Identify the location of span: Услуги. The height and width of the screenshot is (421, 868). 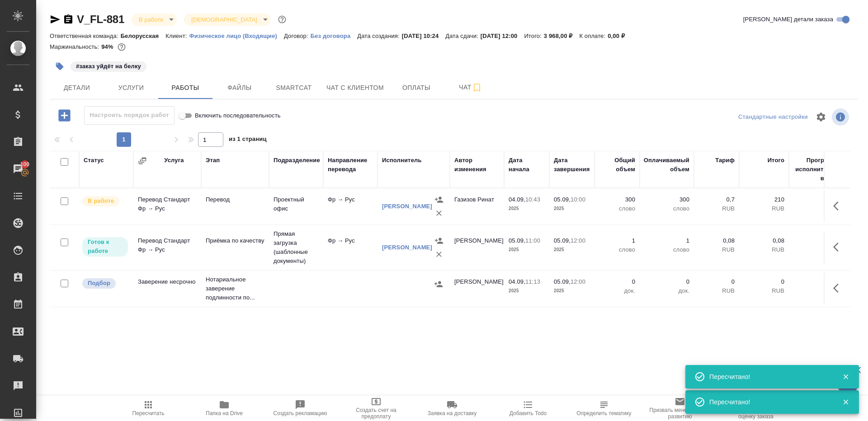
(131, 88).